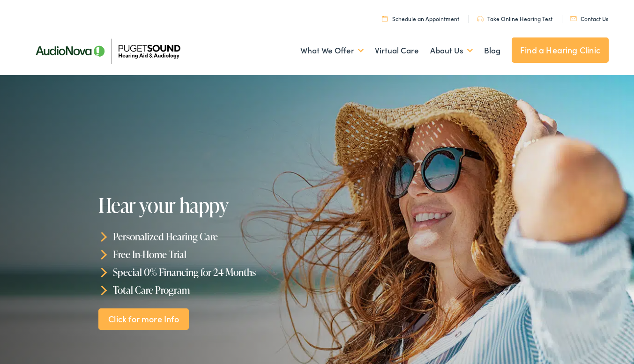 The height and width of the screenshot is (364, 634). I want to click on a: Find a Hearing Clinic, so click(559, 50).